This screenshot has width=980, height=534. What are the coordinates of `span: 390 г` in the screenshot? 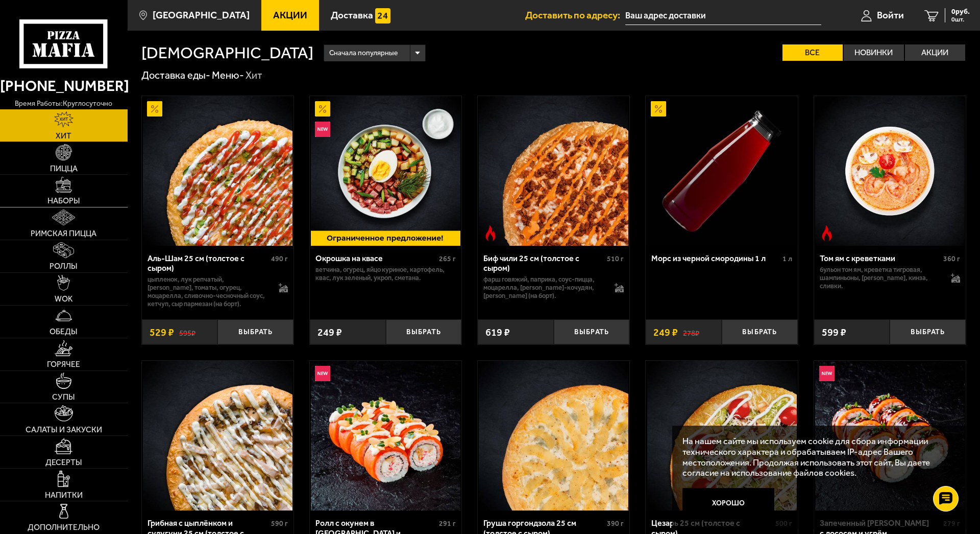 It's located at (615, 523).